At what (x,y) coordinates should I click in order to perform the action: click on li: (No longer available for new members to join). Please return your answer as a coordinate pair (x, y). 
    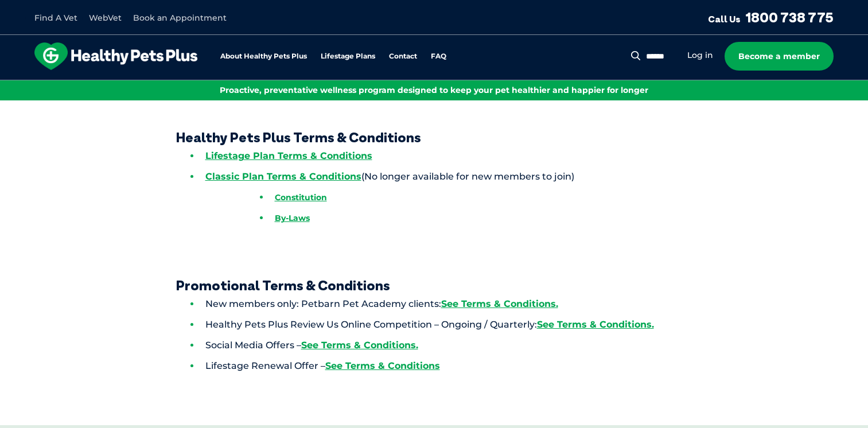
    Looking at the image, I should click on (461, 198).